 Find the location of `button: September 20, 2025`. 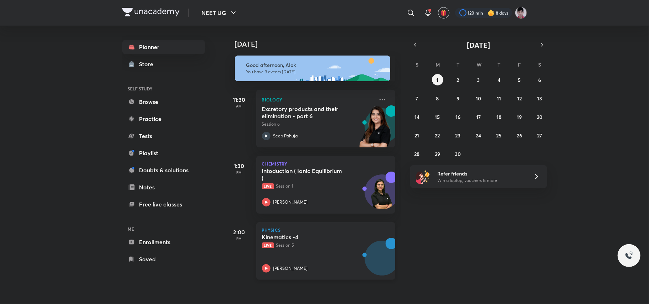

button: September 20, 2025 is located at coordinates (540, 117).